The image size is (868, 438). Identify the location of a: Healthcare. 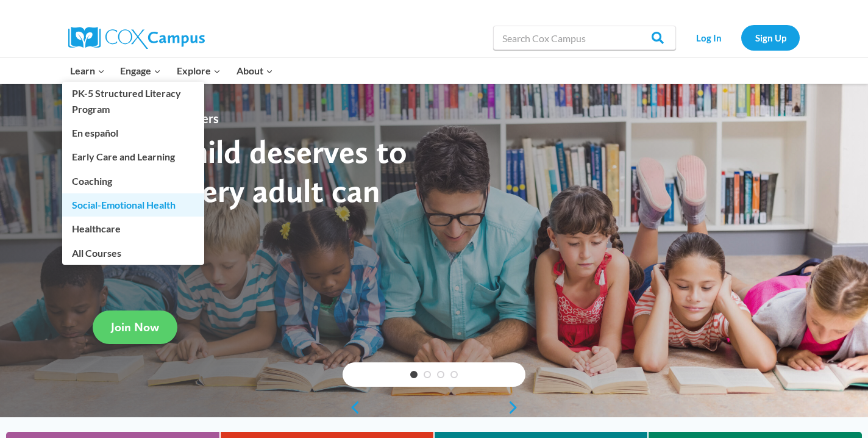
(133, 229).